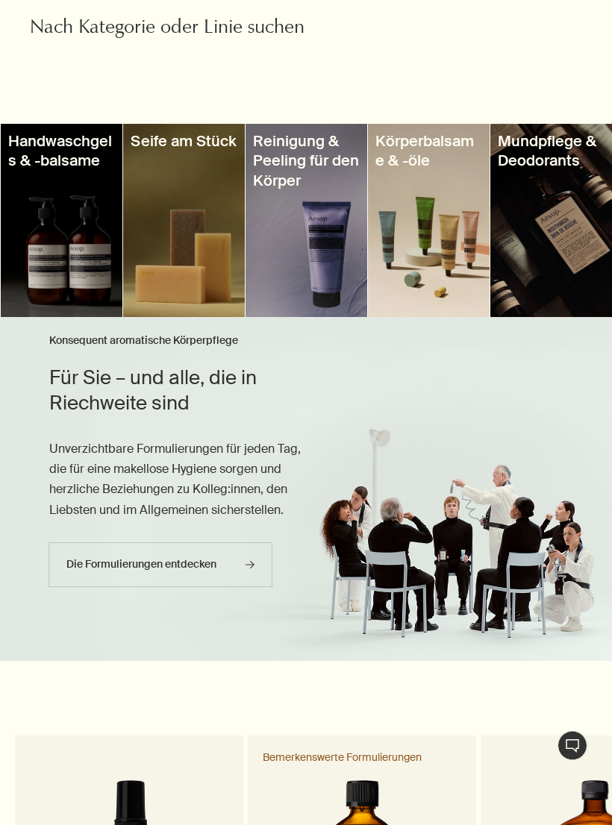 The width and height of the screenshot is (612, 825). I want to click on h3: Körperbalsame & -öle, so click(428, 152).